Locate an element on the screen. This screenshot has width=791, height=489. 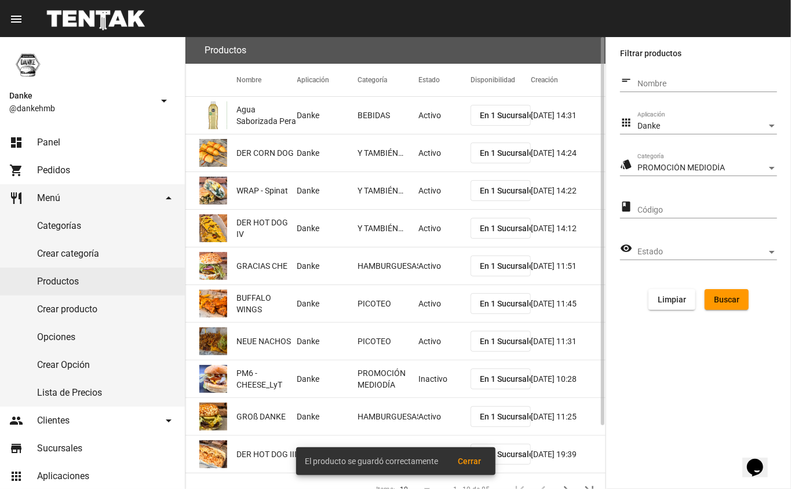
img: 2101e8c8-98bc-4e4a-b63d-15c93b71735f.png is located at coordinates (213, 228).